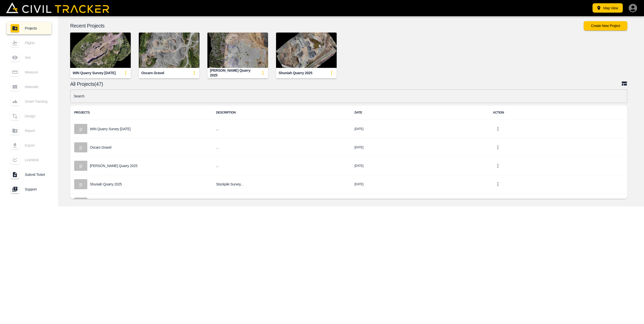  I want to click on th: PROJECTS, so click(141, 113).